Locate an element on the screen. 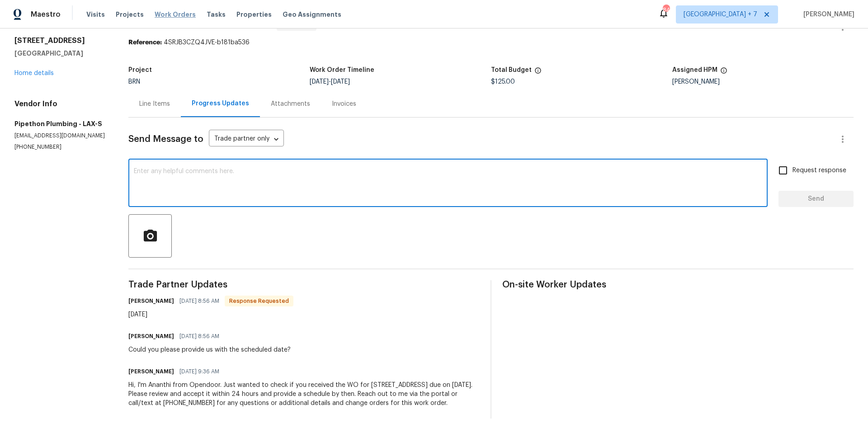 The width and height of the screenshot is (868, 433). span: Request response is located at coordinates (819, 170).